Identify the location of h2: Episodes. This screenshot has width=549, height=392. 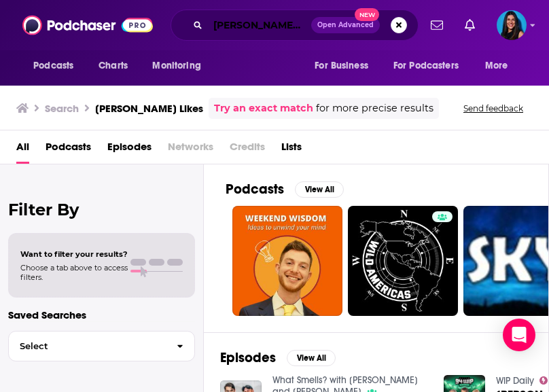
(248, 358).